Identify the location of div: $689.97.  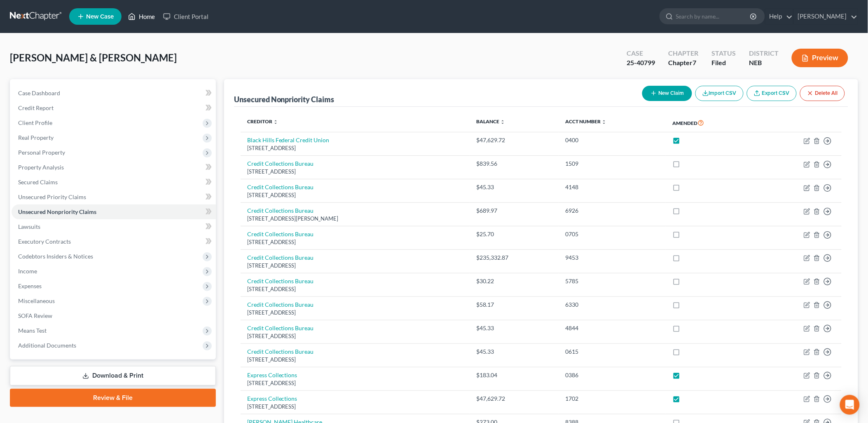
(514, 211).